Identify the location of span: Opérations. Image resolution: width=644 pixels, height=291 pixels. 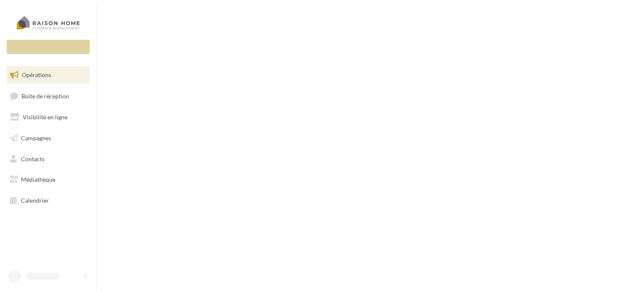
(37, 75).